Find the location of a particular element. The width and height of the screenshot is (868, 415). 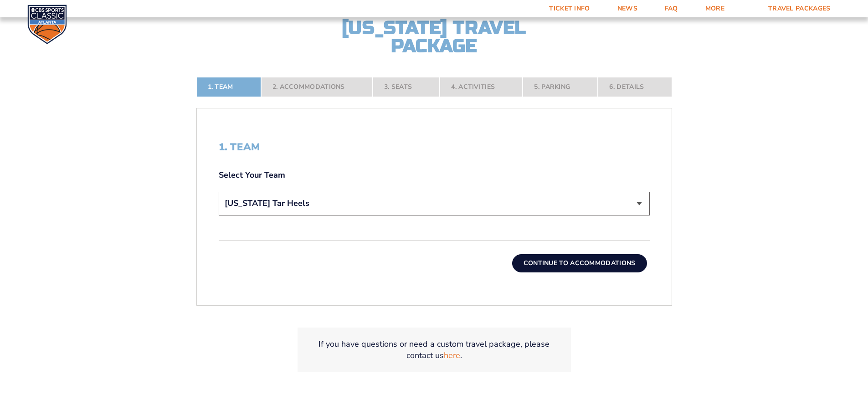

img: CBS Sports Classic is located at coordinates (47, 24).